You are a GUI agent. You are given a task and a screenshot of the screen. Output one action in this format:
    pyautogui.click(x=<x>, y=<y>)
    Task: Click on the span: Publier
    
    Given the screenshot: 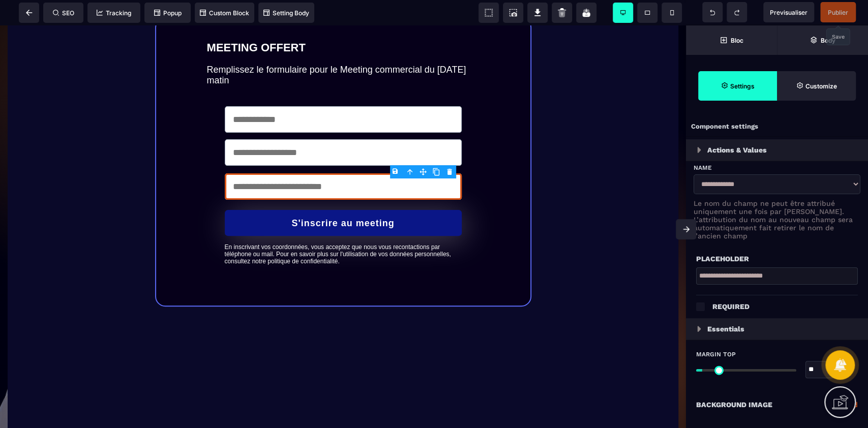 What is the action you would take?
    pyautogui.click(x=838, y=12)
    